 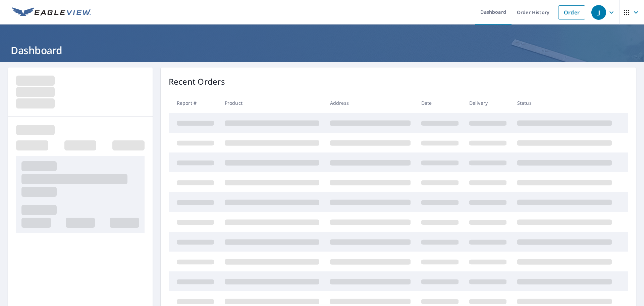 I want to click on div: JJ, so click(x=599, y=13).